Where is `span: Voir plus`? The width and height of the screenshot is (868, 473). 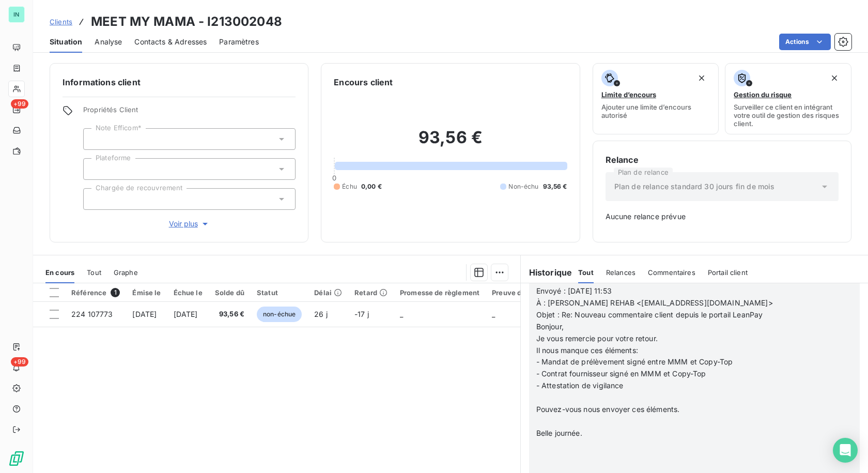 span: Voir plus is located at coordinates (190, 224).